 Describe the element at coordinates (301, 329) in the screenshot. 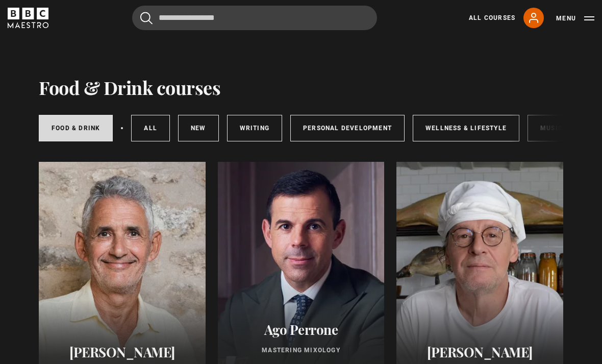

I see `h2: Ago Perrone` at that location.